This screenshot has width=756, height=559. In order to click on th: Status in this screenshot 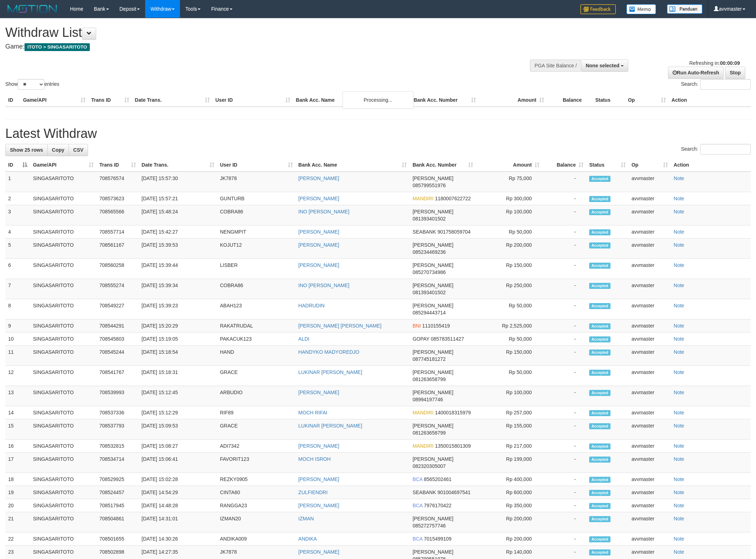, I will do `click(609, 100)`.